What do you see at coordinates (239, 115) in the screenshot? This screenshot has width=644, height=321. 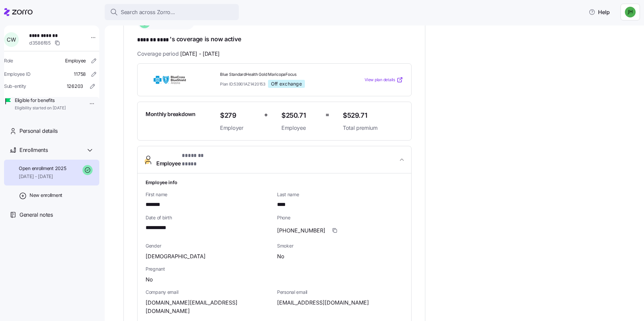 I see `span: $279` at bounding box center [239, 115].